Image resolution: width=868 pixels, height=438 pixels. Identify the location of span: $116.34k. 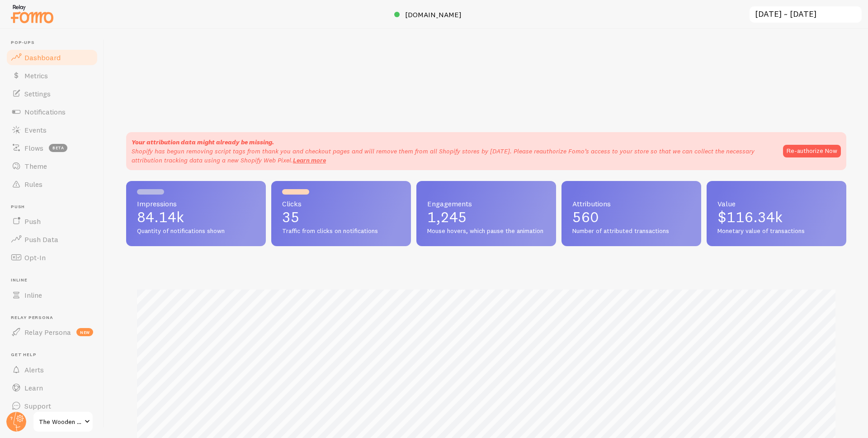
(750, 217).